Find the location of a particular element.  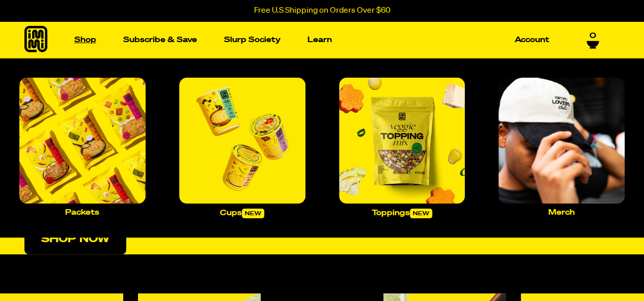

a: Cupsnew is located at coordinates (242, 148).